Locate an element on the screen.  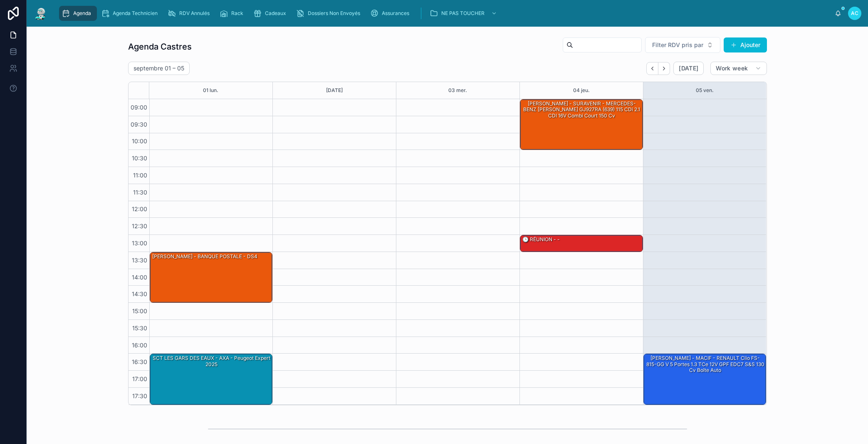
span: 15:30 is located at coordinates (140, 328).